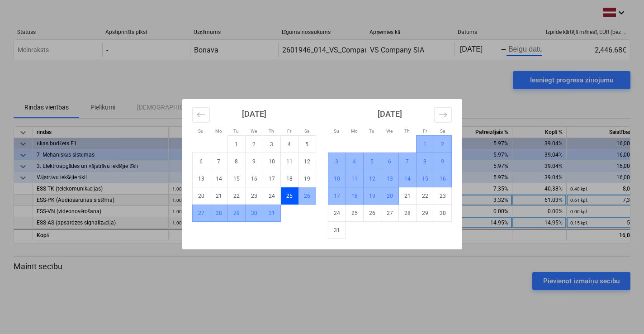 The image size is (644, 334). I want to click on td: Choose Thursday, July 24, 2025 as your check-out date. It's available., so click(271, 196).